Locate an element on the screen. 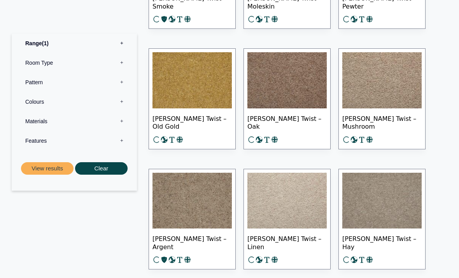  button: View results is located at coordinates (47, 168).